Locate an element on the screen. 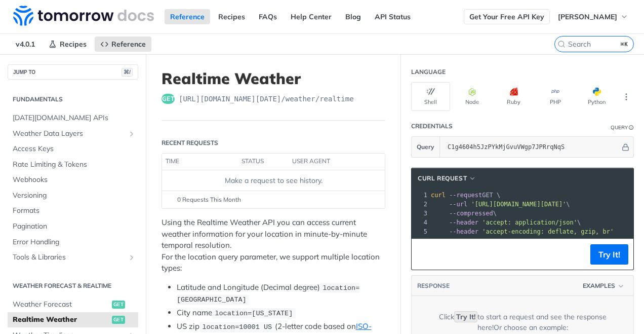 The width and height of the screenshot is (644, 334). span: --url is located at coordinates (458, 204).